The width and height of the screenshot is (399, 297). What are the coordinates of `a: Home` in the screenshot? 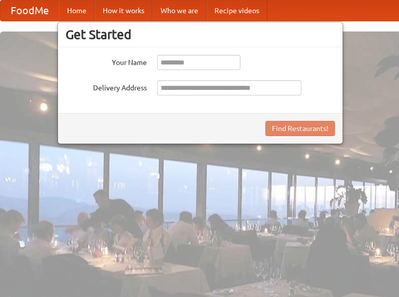 It's located at (77, 11).